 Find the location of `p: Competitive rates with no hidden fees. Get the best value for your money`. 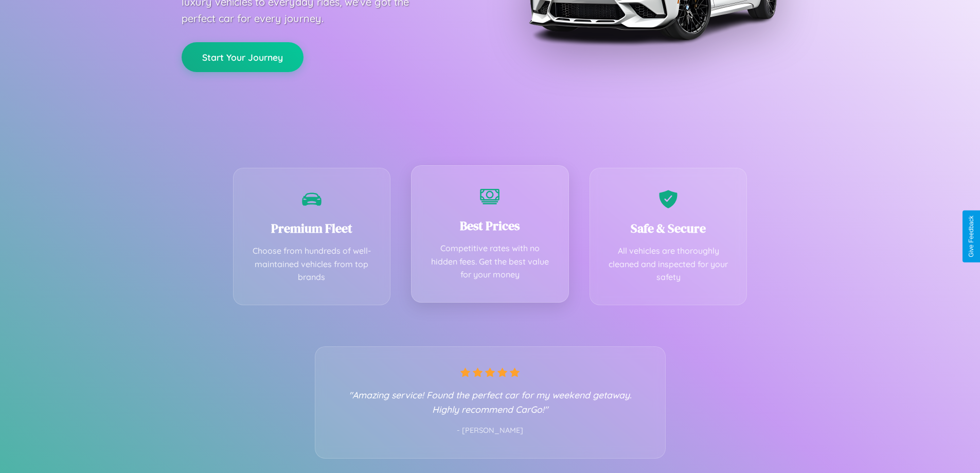

p: Competitive rates with no hidden fees. Get the best value for your money is located at coordinates (490, 261).